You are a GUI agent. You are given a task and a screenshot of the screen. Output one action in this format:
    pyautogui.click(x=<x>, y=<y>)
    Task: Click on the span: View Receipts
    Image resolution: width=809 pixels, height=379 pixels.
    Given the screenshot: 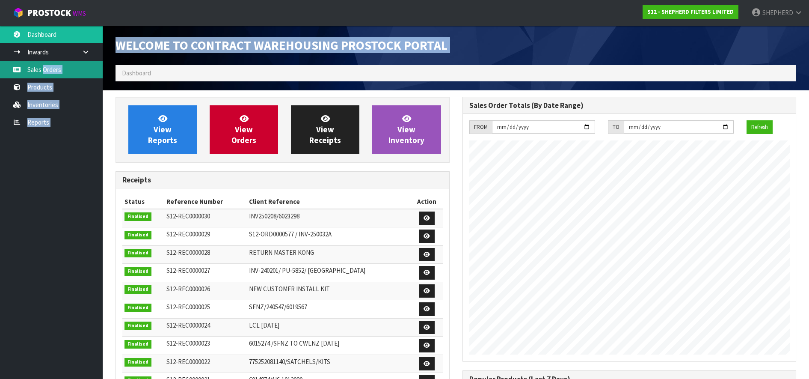 What is the action you would take?
    pyautogui.click(x=325, y=129)
    